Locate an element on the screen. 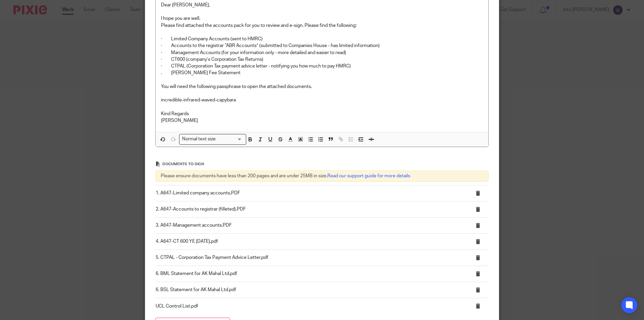  p: 1. A647-Limited company accounts.PDF is located at coordinates (308, 193).